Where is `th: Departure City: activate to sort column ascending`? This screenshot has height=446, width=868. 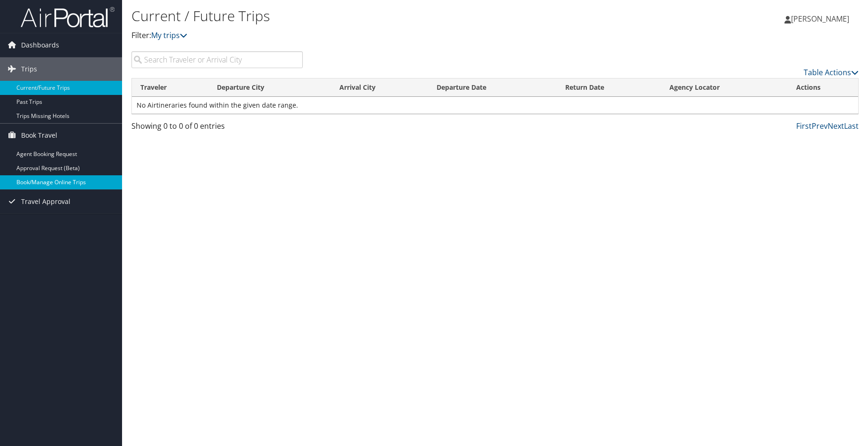 th: Departure City: activate to sort column ascending is located at coordinates (270, 87).